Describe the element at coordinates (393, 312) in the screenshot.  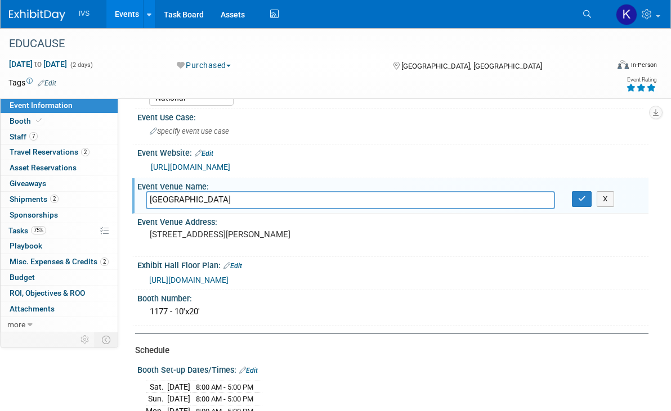
I see `div: 1177 - 10'x20'` at that location.